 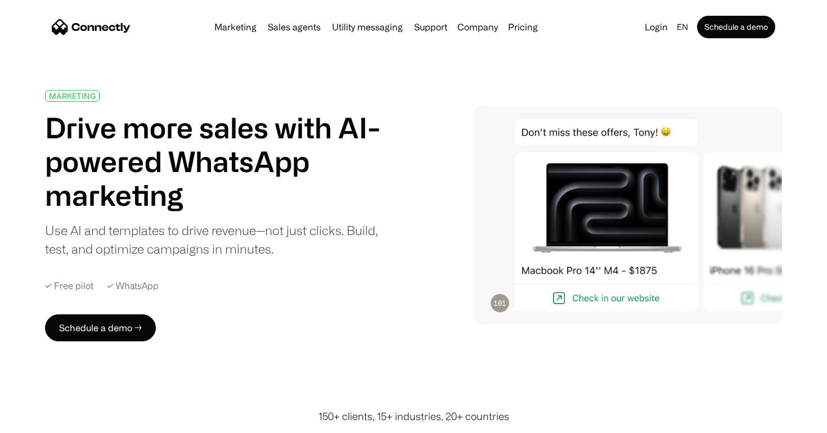 I want to click on div: Use AI and templates to drive revenue—not just clicks. Build, test, and optimize campaigns in min..., so click(x=219, y=240).